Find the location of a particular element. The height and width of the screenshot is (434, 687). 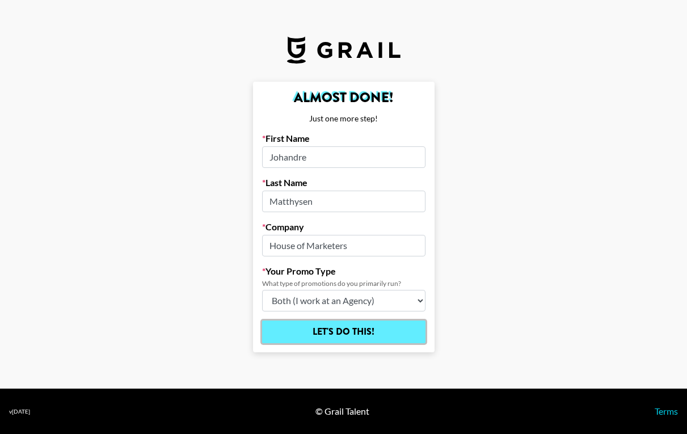

div: What type of promotions do you primarily run? is located at coordinates (344, 283).